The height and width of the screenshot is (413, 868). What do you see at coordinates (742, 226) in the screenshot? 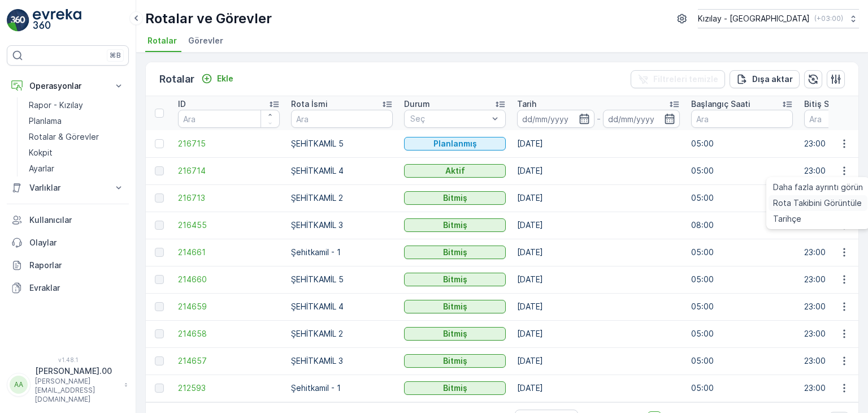
I see `td: 08:00` at bounding box center [742, 226].